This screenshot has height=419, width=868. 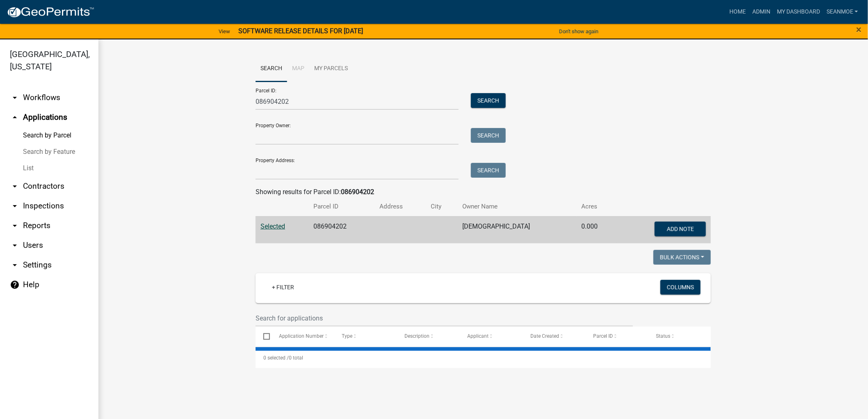 What do you see at coordinates (799, 12) in the screenshot?
I see `a: My Dashboard` at bounding box center [799, 12].